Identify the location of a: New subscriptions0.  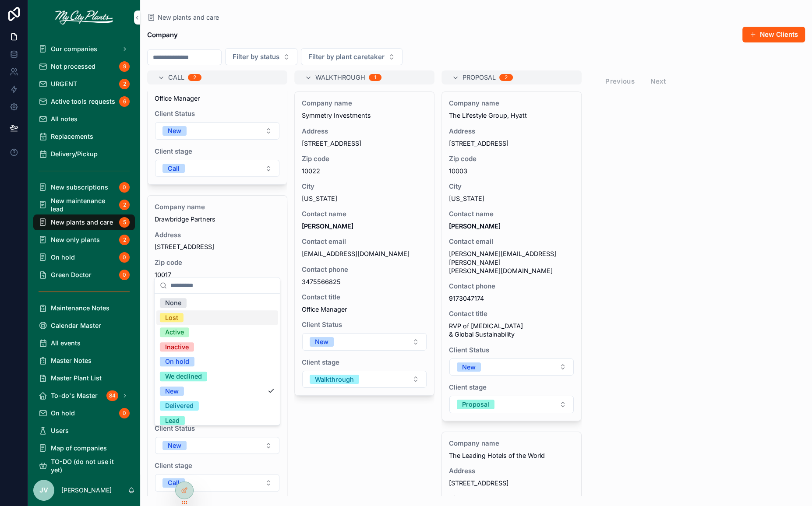
(84, 187).